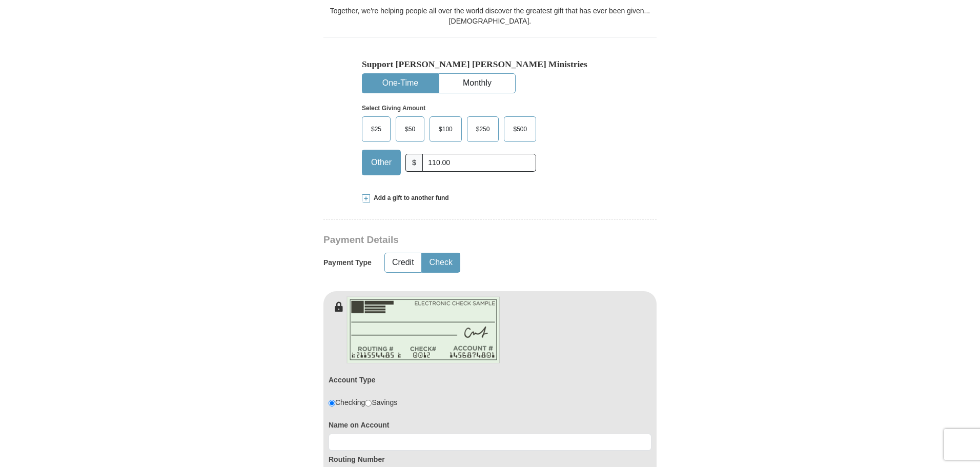 This screenshot has height=467, width=980. Describe the element at coordinates (479, 162) in the screenshot. I see `input: Other Amount` at that location.